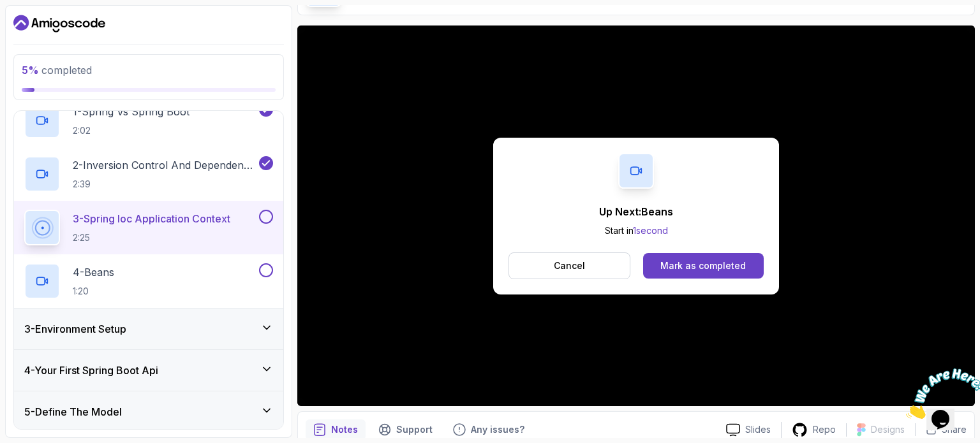 The width and height of the screenshot is (980, 443). Describe the element at coordinates (30, 70) in the screenshot. I see `span: 5 %` at that location.